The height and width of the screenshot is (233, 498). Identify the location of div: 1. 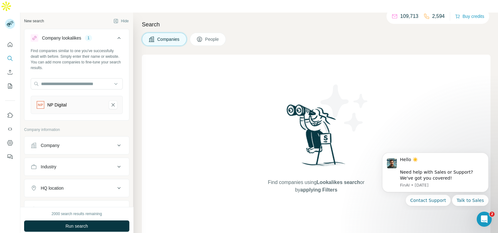
(88, 38).